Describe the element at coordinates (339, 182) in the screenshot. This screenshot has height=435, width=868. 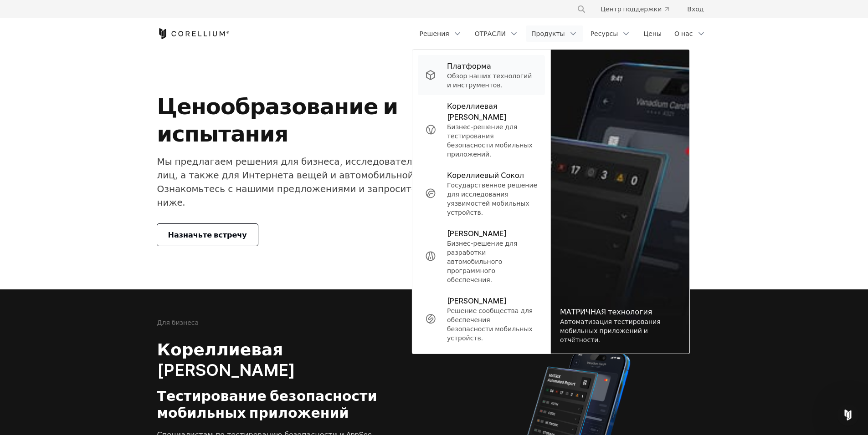
I see `p: Мы предлагаем решения для бизнеса, исследовательских групп, частных лиц, а также для Интернета ве...` at that location.